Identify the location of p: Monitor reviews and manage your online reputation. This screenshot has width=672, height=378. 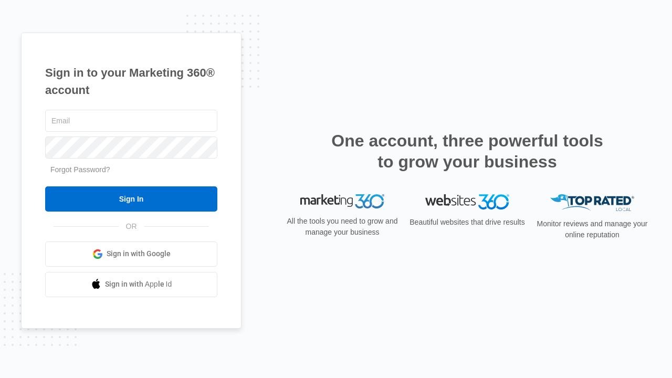
(592, 229).